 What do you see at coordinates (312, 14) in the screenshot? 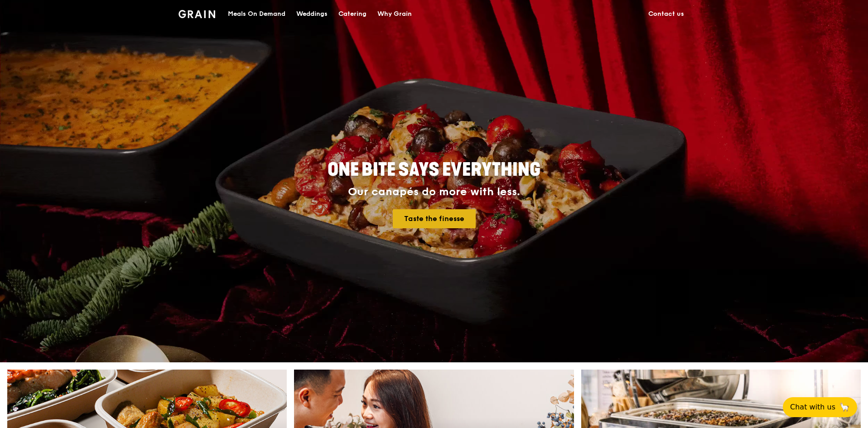
I see `a: Weddings` at bounding box center [312, 14].